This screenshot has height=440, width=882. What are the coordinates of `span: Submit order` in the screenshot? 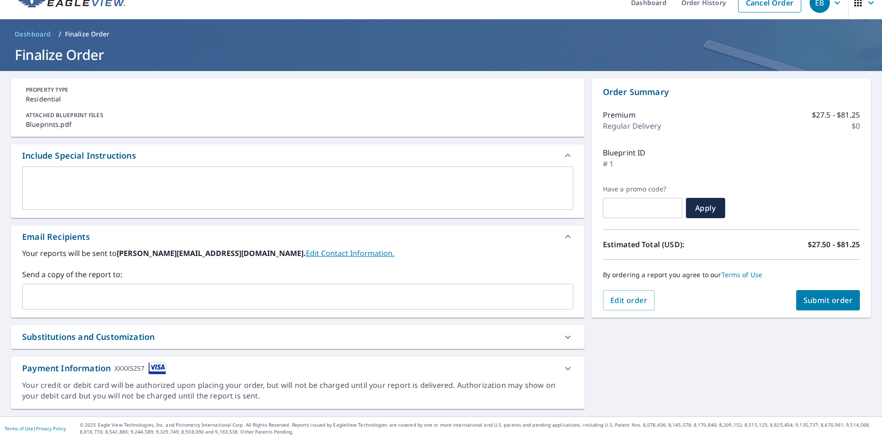 It's located at (828, 300).